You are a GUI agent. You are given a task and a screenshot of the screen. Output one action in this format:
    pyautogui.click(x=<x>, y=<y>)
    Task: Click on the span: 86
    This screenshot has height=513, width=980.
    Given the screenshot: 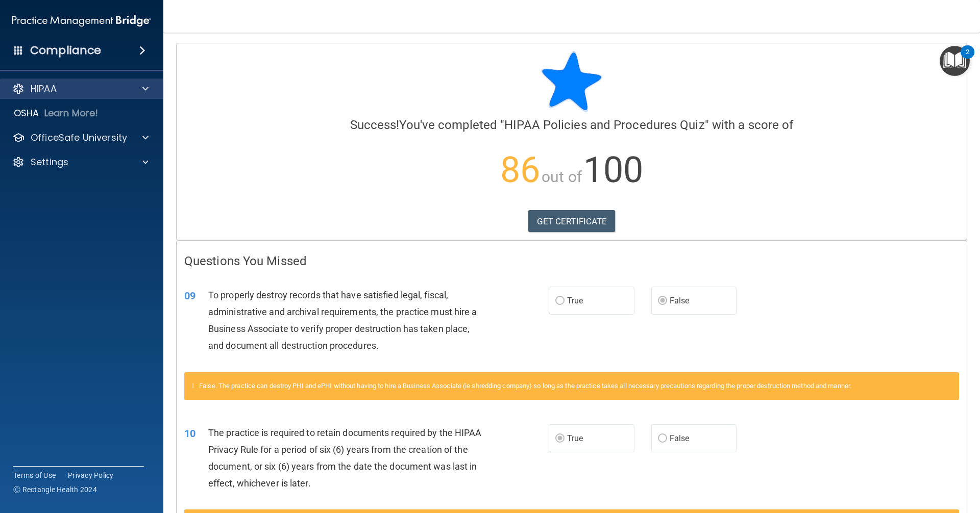 What is the action you would take?
    pyautogui.click(x=520, y=170)
    